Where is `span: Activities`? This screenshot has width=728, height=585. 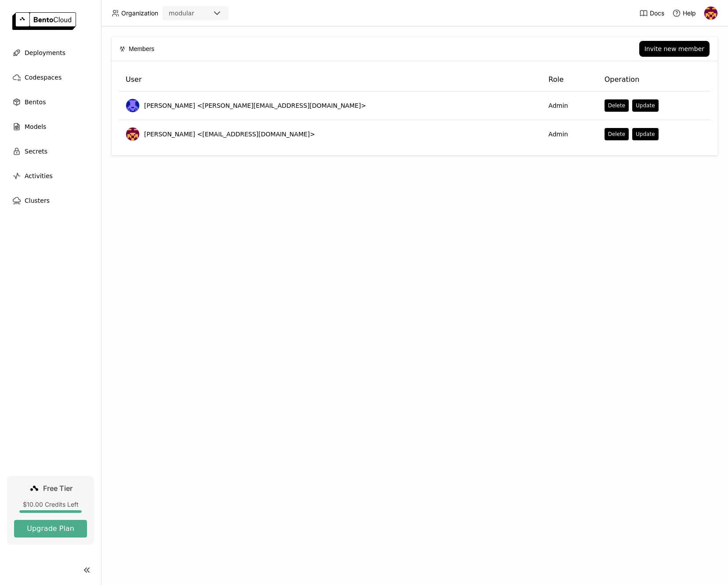 span: Activities is located at coordinates (39, 176).